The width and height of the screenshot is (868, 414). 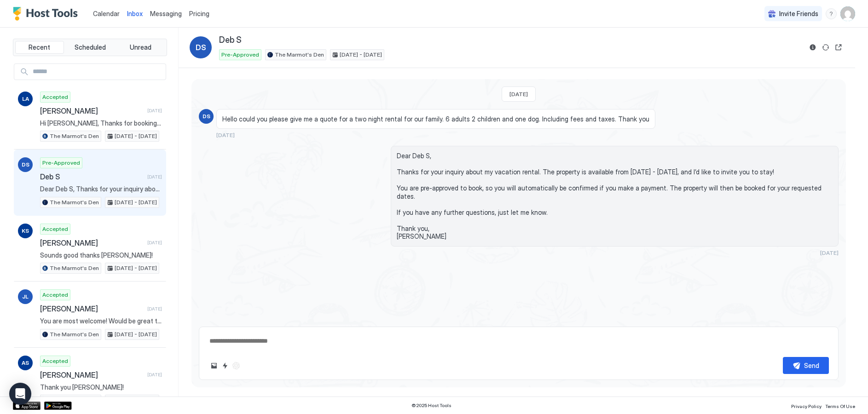 I want to click on span: Unread, so click(x=140, y=47).